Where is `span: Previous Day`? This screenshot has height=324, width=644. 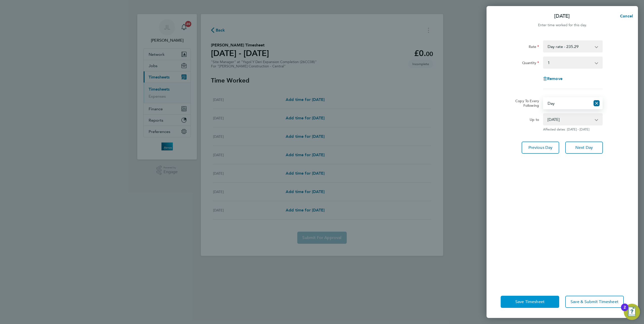 span: Previous Day is located at coordinates (540, 148).